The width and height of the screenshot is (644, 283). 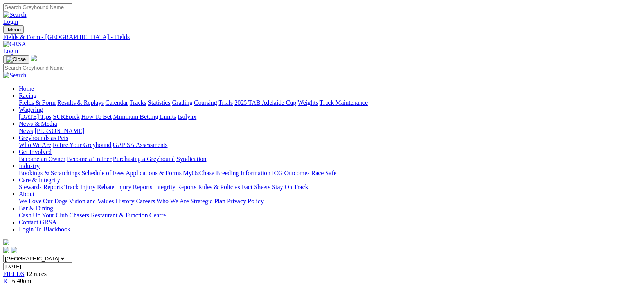 What do you see at coordinates (45, 229) in the screenshot?
I see `a: Login To Blackbook` at bounding box center [45, 229].